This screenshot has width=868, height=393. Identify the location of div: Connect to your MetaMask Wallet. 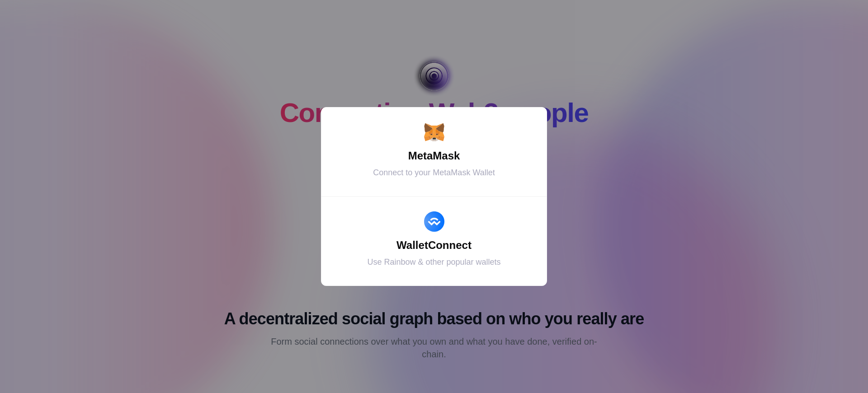
(434, 173).